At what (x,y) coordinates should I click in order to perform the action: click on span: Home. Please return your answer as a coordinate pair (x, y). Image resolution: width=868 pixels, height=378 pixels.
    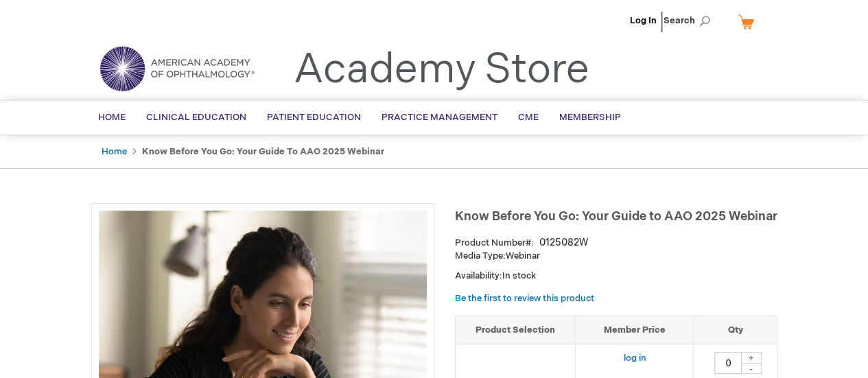
    Looking at the image, I should click on (112, 117).